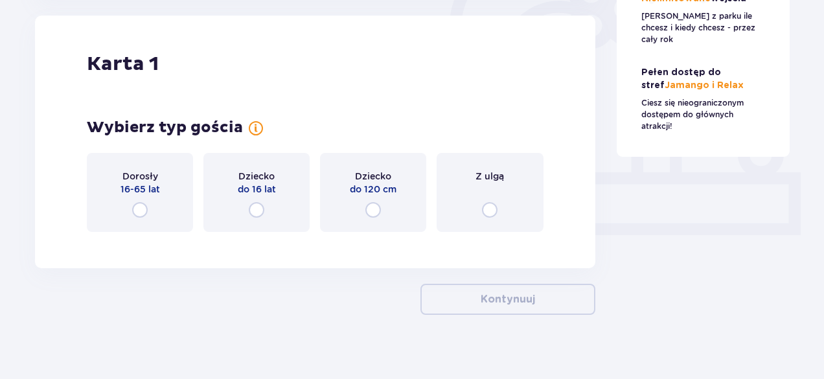 The height and width of the screenshot is (379, 824). What do you see at coordinates (704, 115) in the screenshot?
I see `p: Ciesz się nieograniczonym dostępem do głównych atrakcji!` at bounding box center [704, 115].